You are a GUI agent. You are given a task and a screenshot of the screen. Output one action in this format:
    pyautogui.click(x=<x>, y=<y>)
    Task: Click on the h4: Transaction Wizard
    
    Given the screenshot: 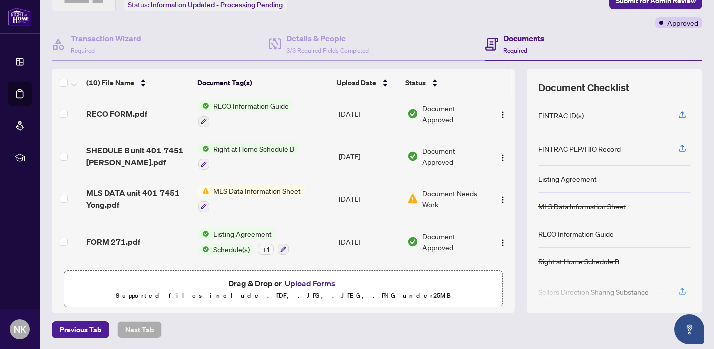 What is the action you would take?
    pyautogui.click(x=106, y=38)
    